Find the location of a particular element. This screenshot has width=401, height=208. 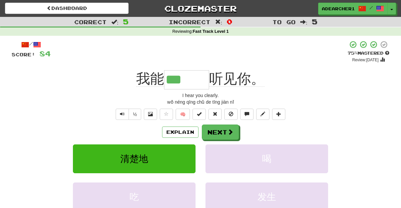

div: I hear you clearly. is located at coordinates (200, 95).